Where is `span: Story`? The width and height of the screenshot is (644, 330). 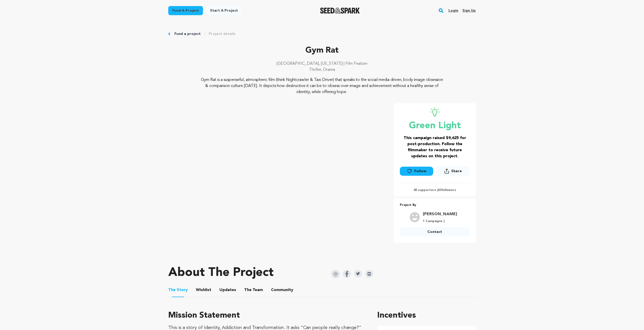 span: Story is located at coordinates (178, 290).